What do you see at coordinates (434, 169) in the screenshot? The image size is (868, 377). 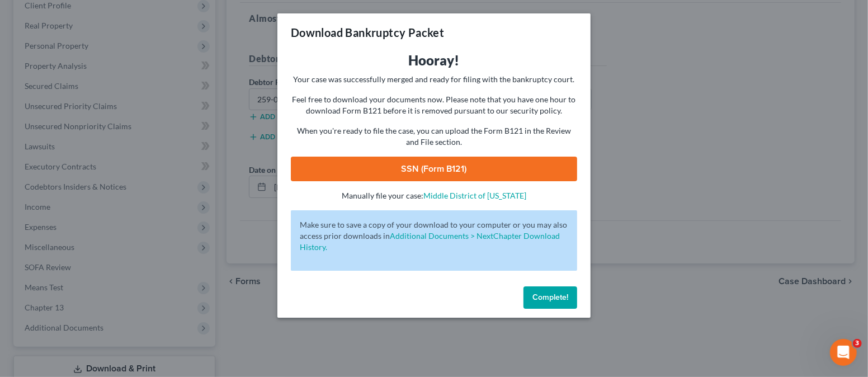 I see `a: SSN (Form B121)` at bounding box center [434, 169].